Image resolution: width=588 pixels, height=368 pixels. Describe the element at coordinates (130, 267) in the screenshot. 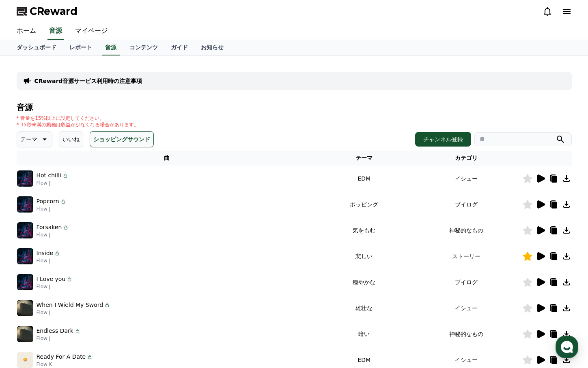

I see `a: Settings` at that location.